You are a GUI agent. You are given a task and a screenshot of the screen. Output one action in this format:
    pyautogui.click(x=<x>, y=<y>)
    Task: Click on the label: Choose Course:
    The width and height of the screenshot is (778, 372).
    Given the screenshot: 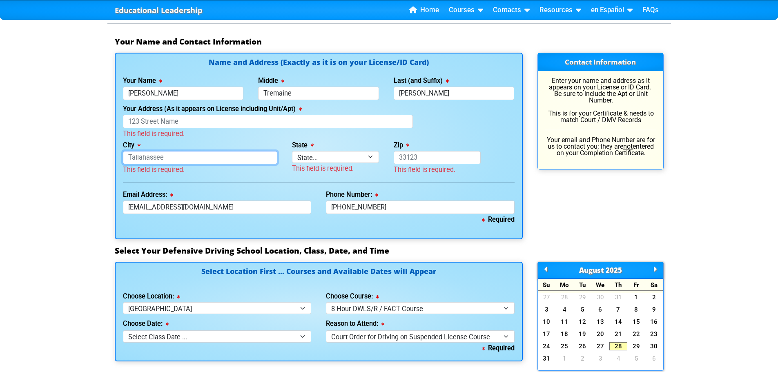 What is the action you would take?
    pyautogui.click(x=353, y=297)
    